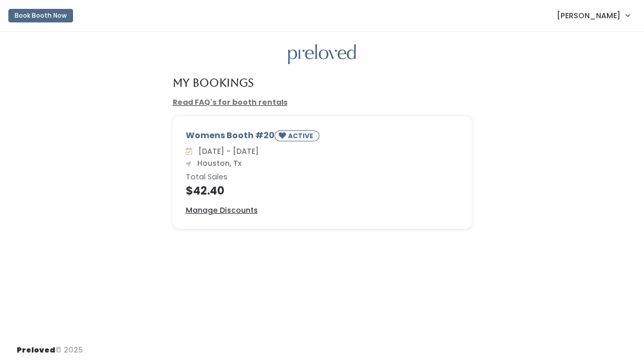 This screenshot has height=364, width=644. I want to click on span: Houston, Tx, so click(217, 163).